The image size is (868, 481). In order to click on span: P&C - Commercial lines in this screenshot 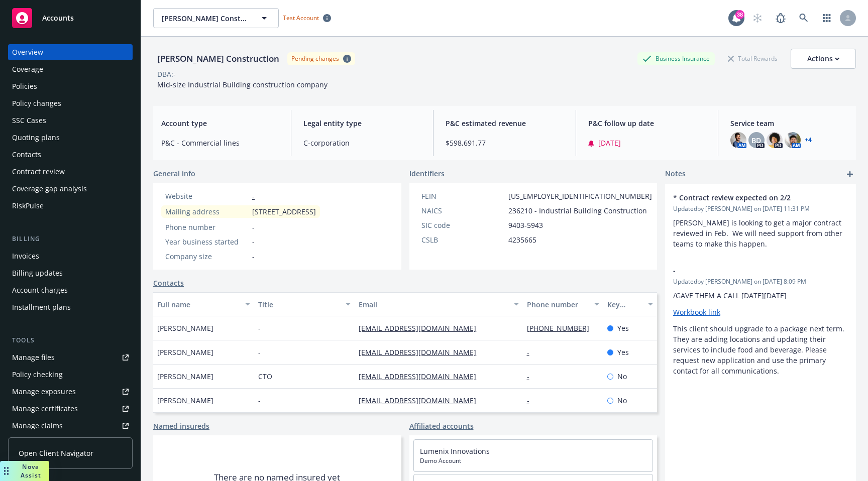, I will do `click(220, 142)`.